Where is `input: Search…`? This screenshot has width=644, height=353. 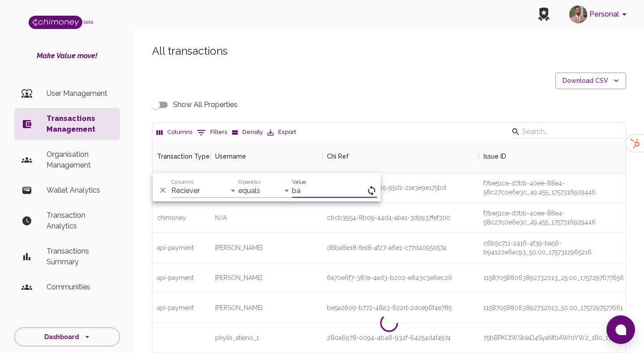 input: Search… is located at coordinates (566, 132).